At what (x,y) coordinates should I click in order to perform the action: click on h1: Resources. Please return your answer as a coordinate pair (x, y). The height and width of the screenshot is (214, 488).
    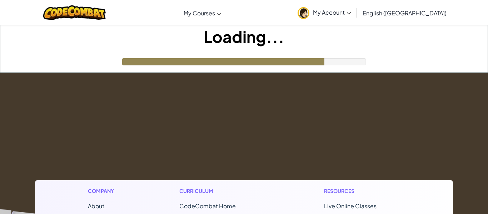
    Looking at the image, I should click on (362, 191).